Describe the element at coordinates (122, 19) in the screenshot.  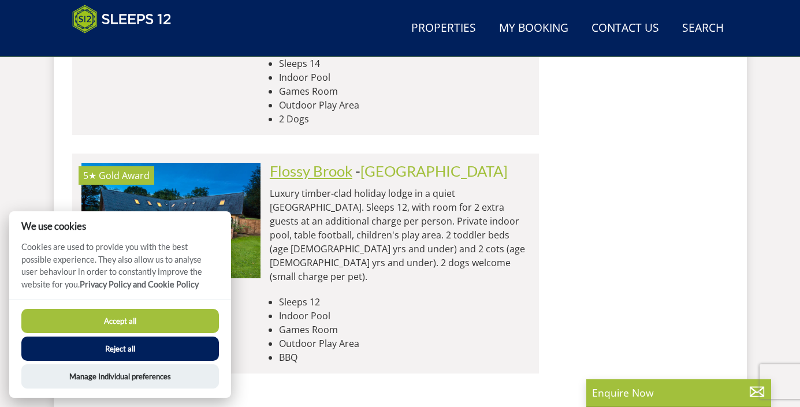
I see `img: Sleeps 12` at that location.